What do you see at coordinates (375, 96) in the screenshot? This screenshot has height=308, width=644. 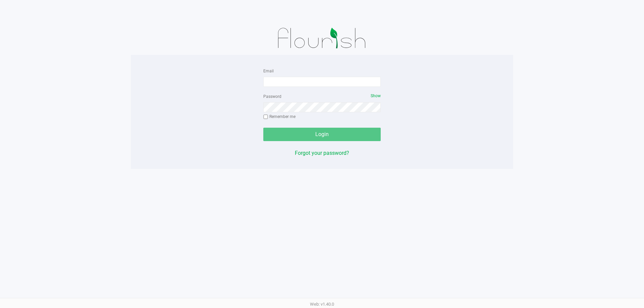 I see `span: Show` at bounding box center [375, 96].